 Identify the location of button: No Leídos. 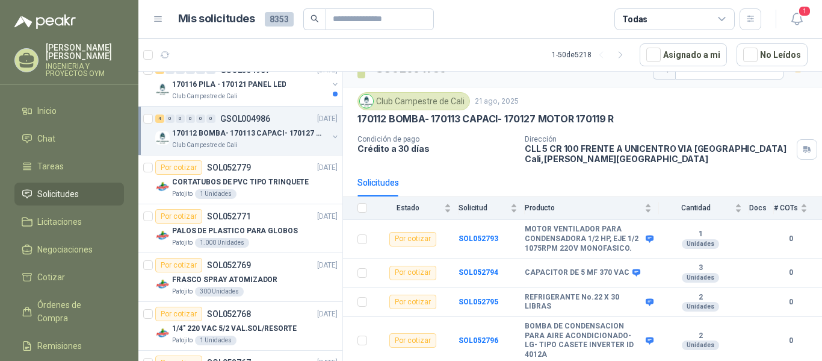
(772, 55).